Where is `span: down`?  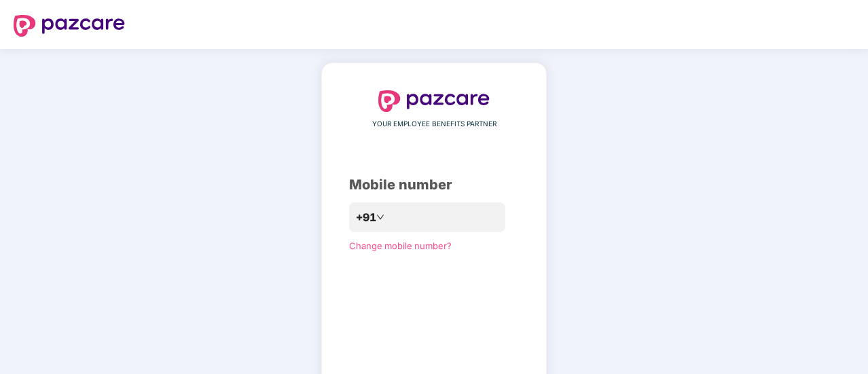 span: down is located at coordinates (380, 217).